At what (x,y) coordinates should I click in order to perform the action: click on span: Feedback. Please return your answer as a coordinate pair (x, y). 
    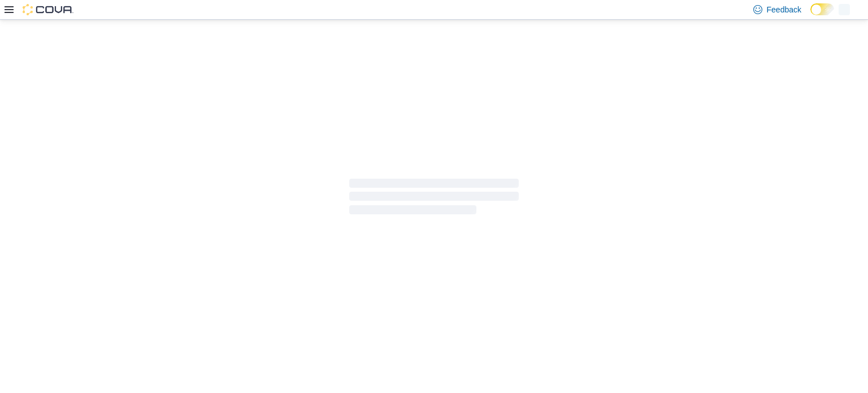
    Looking at the image, I should click on (784, 10).